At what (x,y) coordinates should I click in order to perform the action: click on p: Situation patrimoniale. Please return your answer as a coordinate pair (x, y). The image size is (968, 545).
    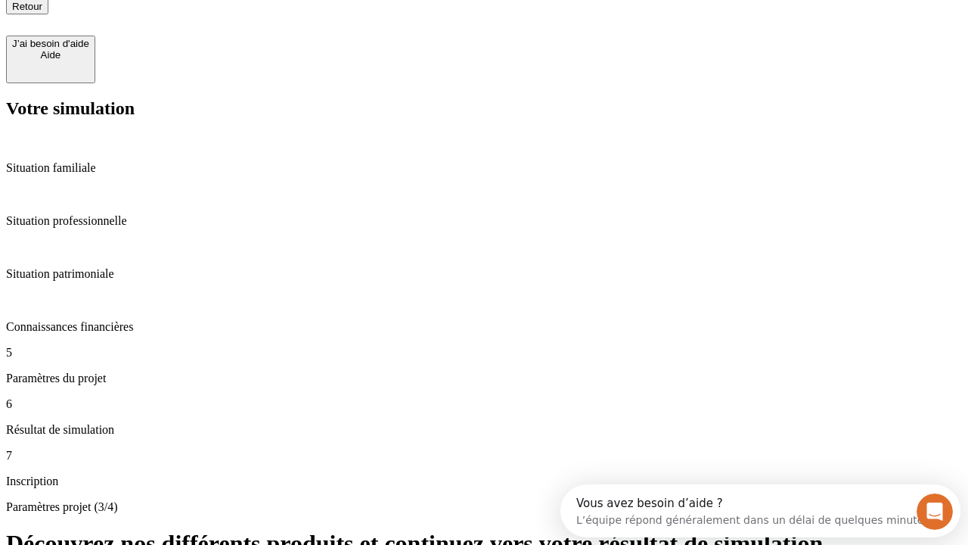
    Looking at the image, I should click on (484, 274).